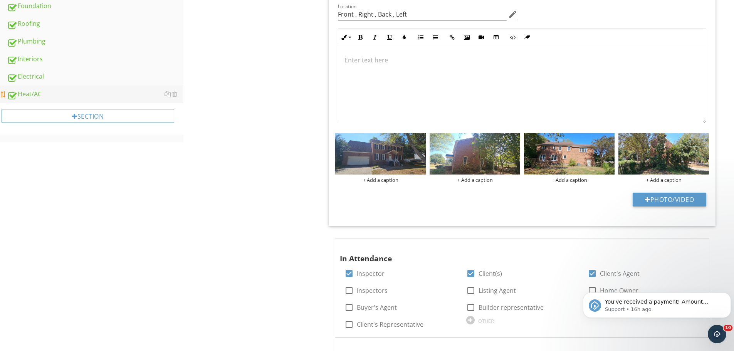  I want to click on button: Unordered List, so click(436, 37).